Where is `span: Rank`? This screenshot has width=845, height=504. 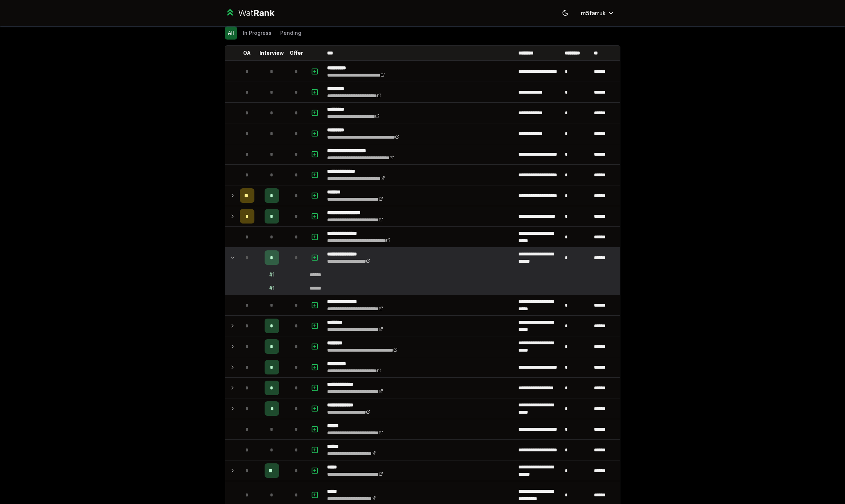
span: Rank is located at coordinates (264, 13).